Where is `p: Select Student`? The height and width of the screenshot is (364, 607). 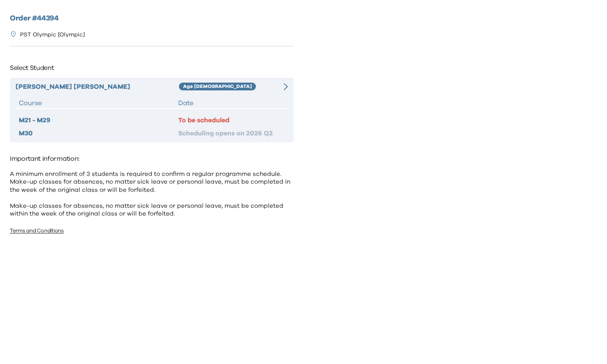
p: Select Student is located at coordinates (152, 68).